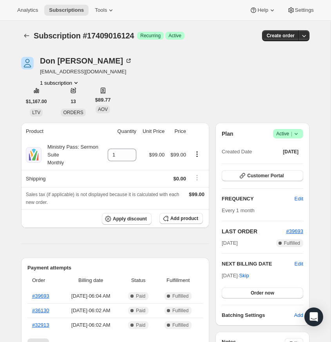 The width and height of the screenshot is (331, 342). Describe the element at coordinates (258, 264) in the screenshot. I see `h2: NEXT BILLING DATE` at that location.